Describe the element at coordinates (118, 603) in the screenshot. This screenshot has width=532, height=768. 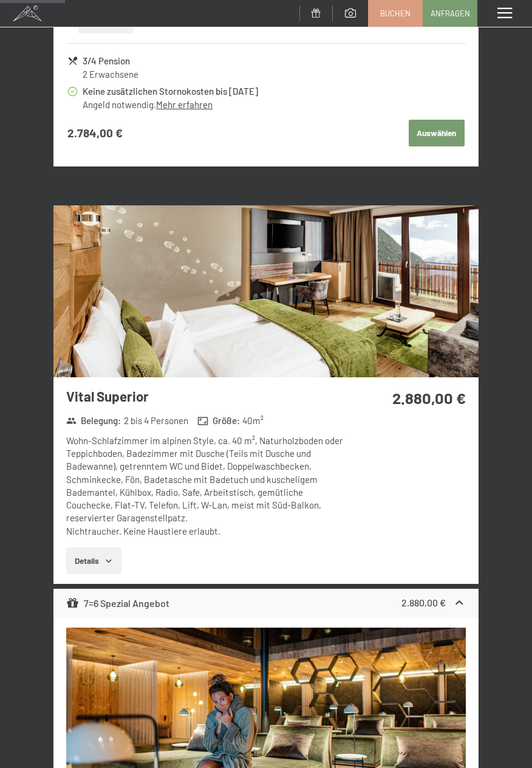
I see `div: 7=6 Spezial Angebot` at that location.